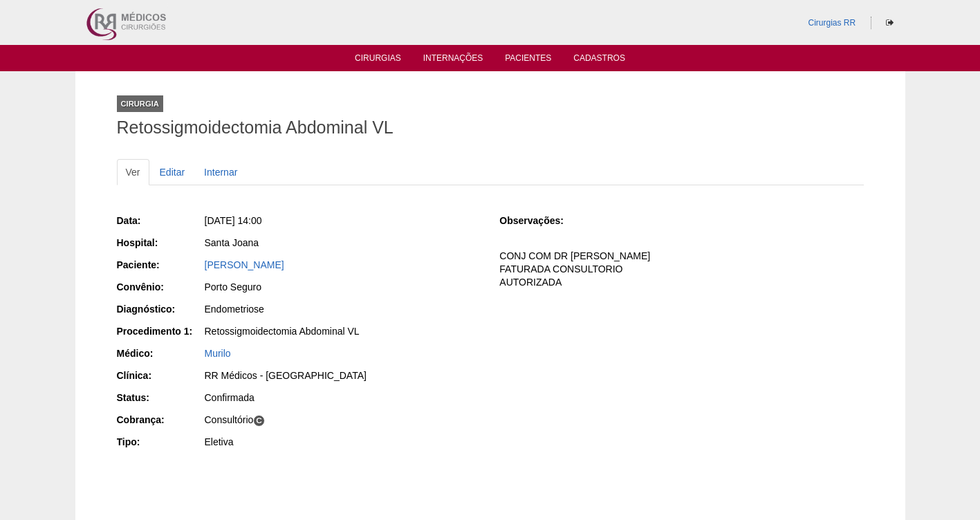 This screenshot has width=980, height=520. I want to click on div: Retossigmoidectomia Abdominal VL, so click(342, 331).